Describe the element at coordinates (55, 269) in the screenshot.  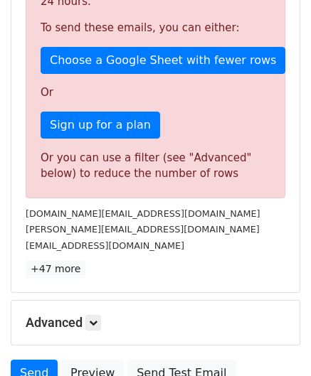
I see `a: +47 more` at that location.